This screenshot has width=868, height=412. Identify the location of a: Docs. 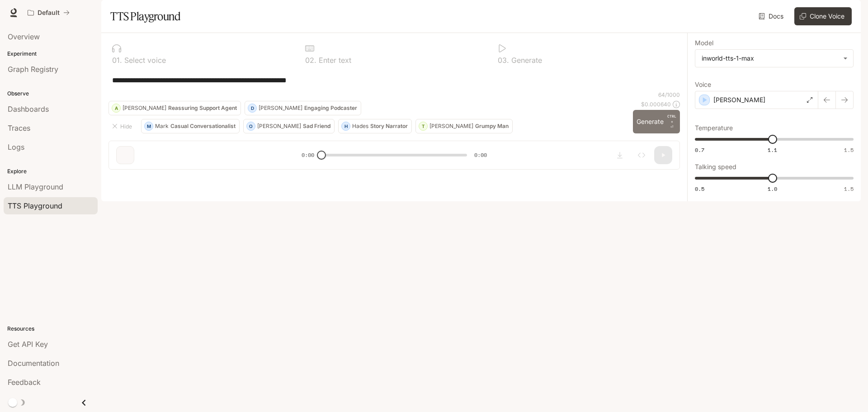
(772, 16).